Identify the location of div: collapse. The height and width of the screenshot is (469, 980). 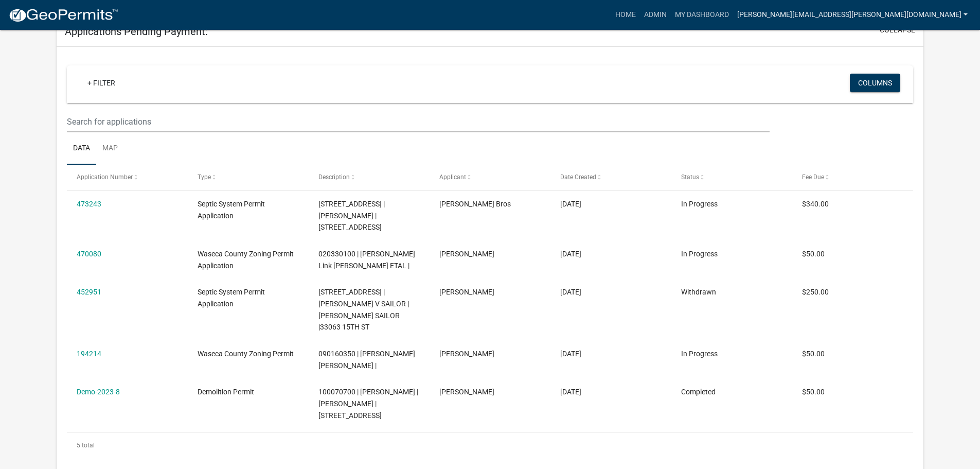
(490, 258).